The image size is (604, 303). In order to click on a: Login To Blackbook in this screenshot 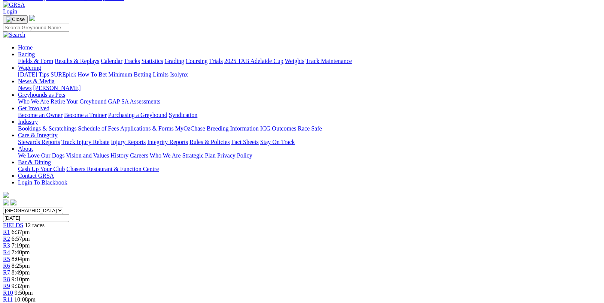, I will do `click(43, 182)`.